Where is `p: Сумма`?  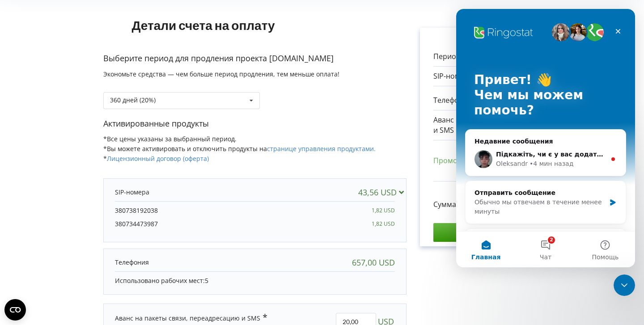
p: Сумма is located at coordinates (445, 205).